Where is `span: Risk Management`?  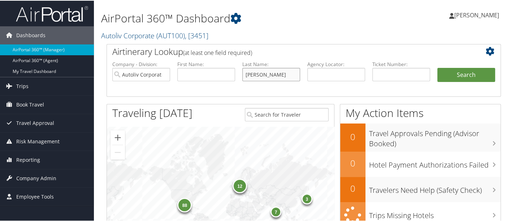
span: Risk Management is located at coordinates (38, 141).